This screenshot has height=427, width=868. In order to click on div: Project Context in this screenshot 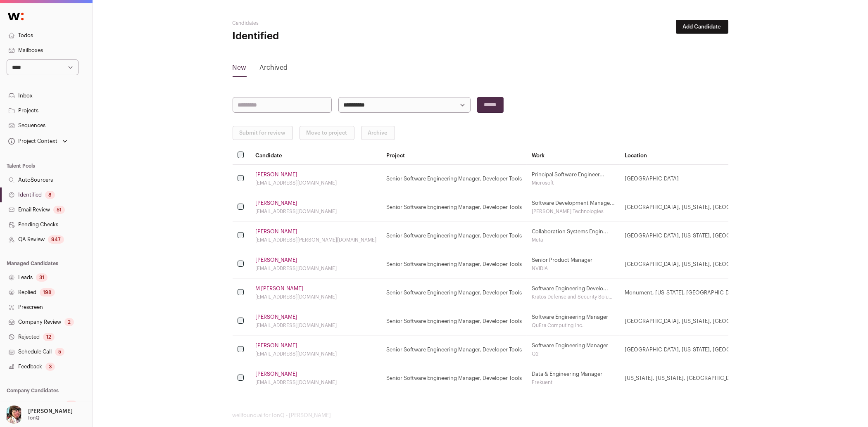, I will do `click(32, 141)`.